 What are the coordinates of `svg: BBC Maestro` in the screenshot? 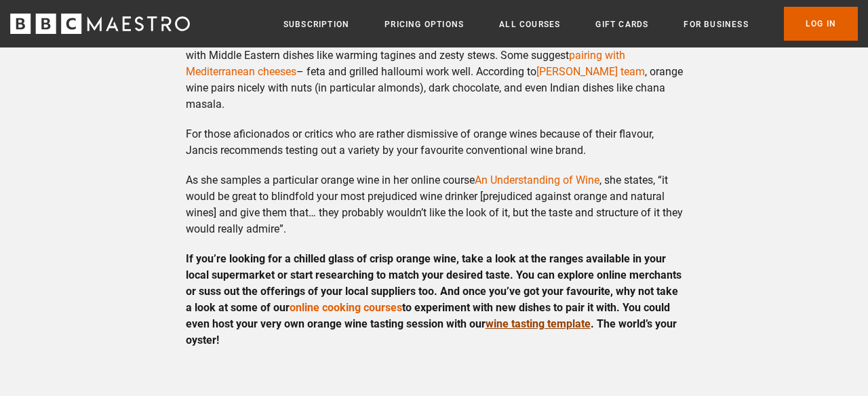 It's located at (100, 24).